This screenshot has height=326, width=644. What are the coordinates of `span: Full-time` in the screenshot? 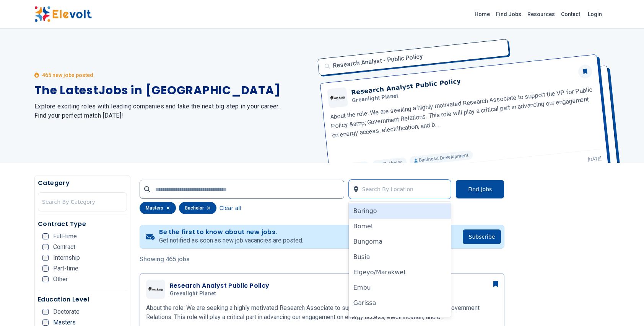 It's located at (65, 237).